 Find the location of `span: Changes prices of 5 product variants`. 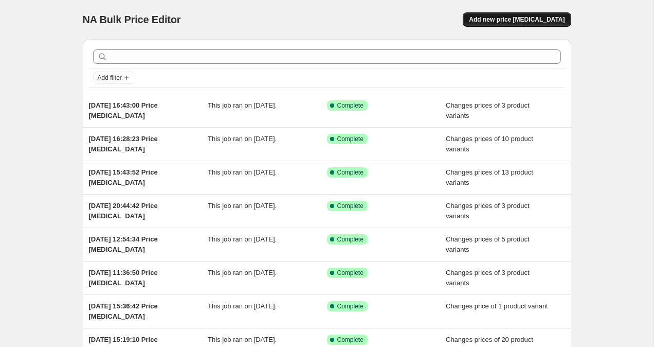

span: Changes prices of 5 product variants is located at coordinates (488, 244).